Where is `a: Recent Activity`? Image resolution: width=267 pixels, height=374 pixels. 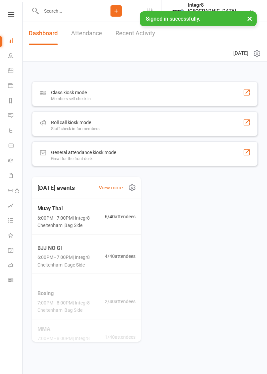 a: Recent Activity is located at coordinates (135, 33).